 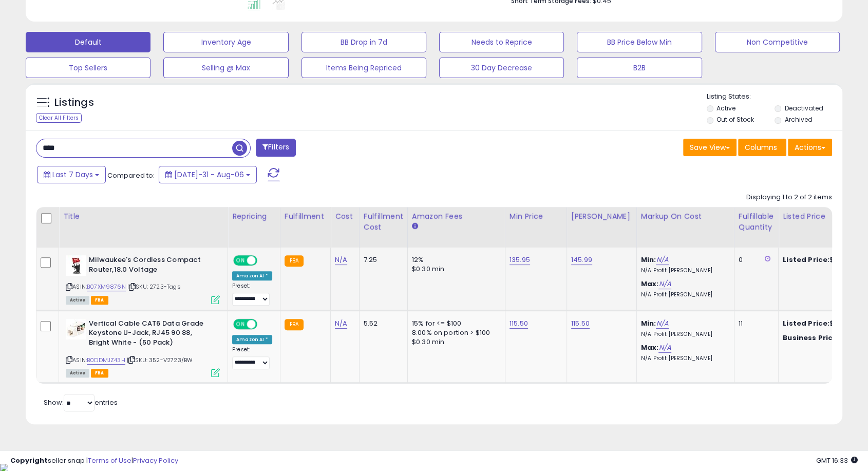 What do you see at coordinates (131, 175) in the screenshot?
I see `span: Compared to:` at bounding box center [131, 175].